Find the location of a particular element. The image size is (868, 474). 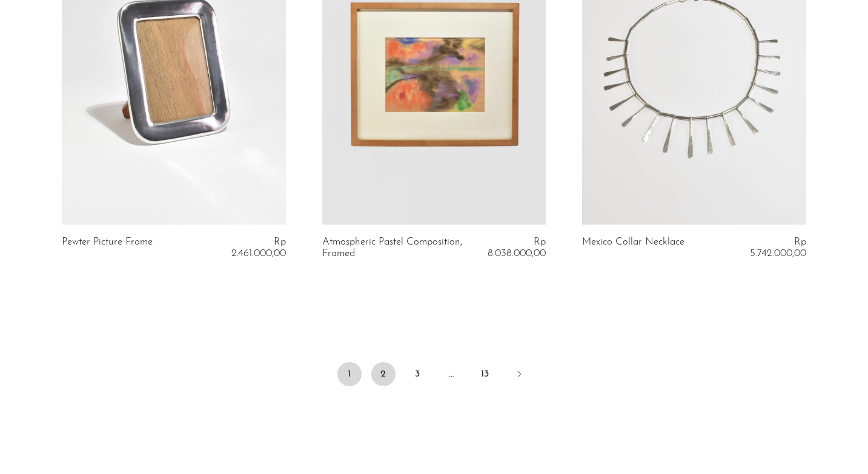

span: Rp 2.461.000,00 is located at coordinates (258, 247).